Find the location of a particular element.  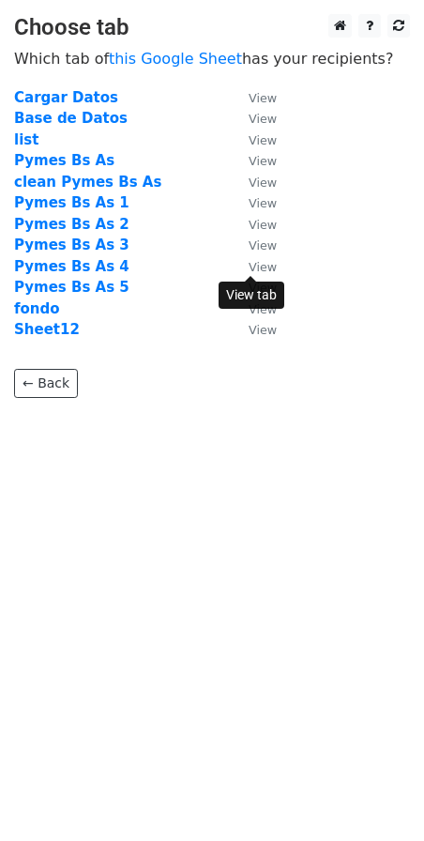

a: ← Back is located at coordinates (46, 383).